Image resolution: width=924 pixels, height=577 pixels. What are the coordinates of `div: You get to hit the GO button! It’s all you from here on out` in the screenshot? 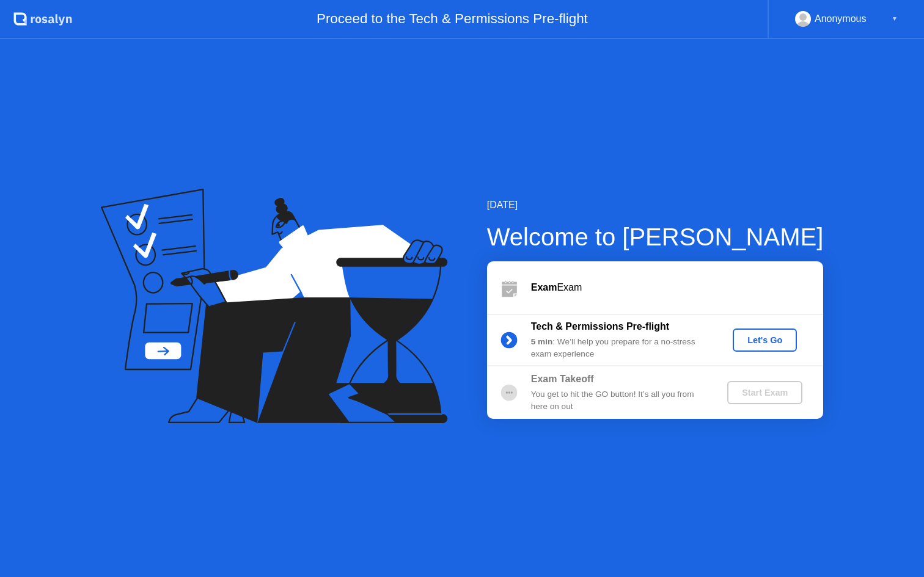 It's located at (619, 401).